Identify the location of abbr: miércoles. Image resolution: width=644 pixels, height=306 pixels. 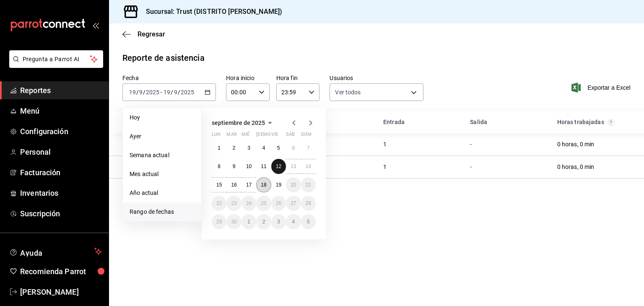
(245, 136).